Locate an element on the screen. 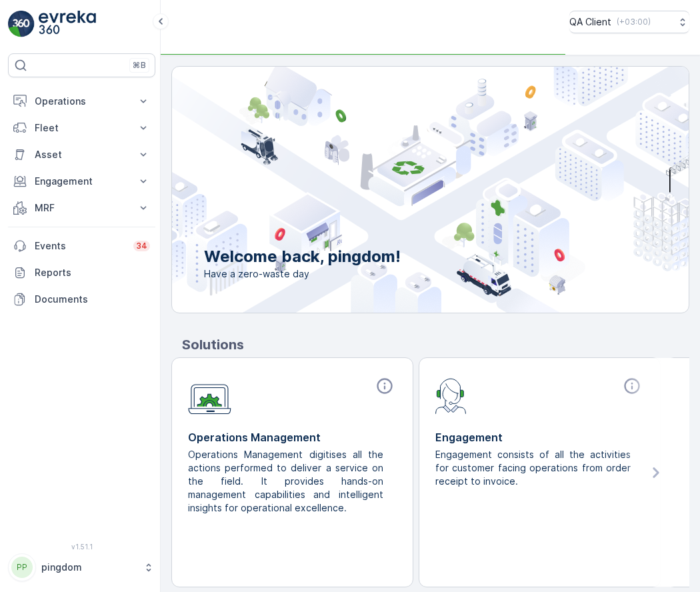  p: Documents is located at coordinates (92, 299).